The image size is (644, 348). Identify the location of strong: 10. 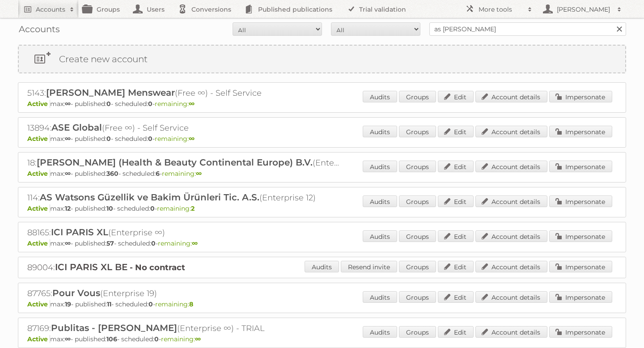
(109, 209).